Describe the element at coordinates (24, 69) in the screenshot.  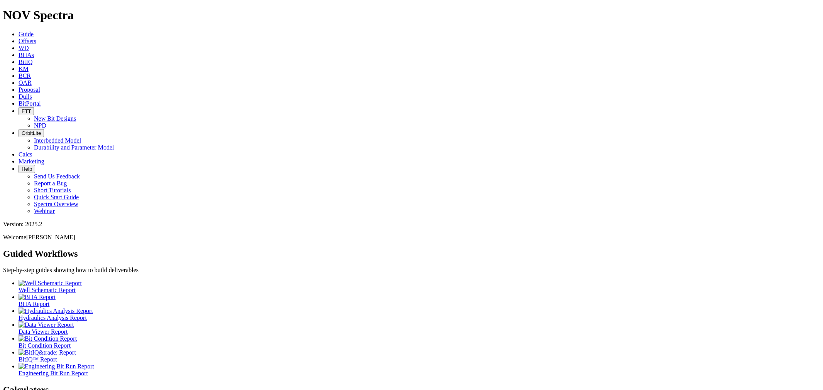
I see `a: KM` at that location.